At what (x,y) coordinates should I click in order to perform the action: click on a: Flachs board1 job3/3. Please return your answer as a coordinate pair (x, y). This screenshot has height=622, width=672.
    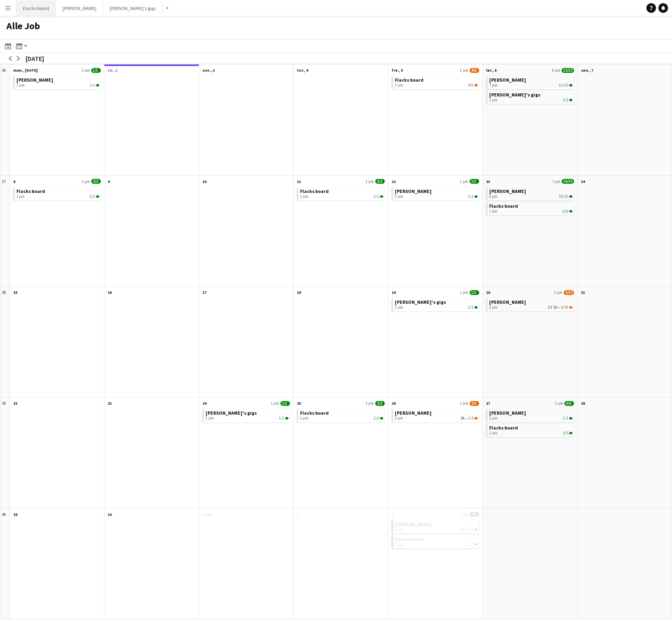
    Looking at the image, I should click on (436, 541).